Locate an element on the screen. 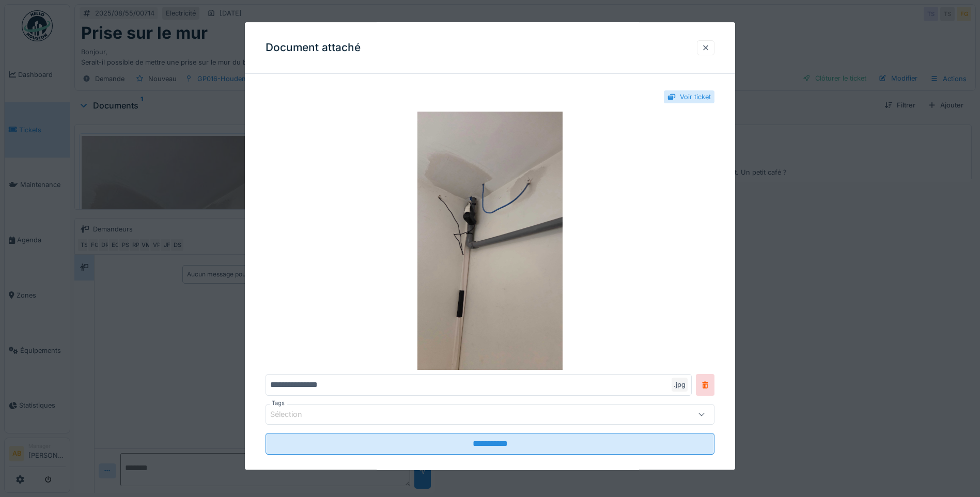 The image size is (980, 497). h3: Document attaché is located at coordinates (313, 48).